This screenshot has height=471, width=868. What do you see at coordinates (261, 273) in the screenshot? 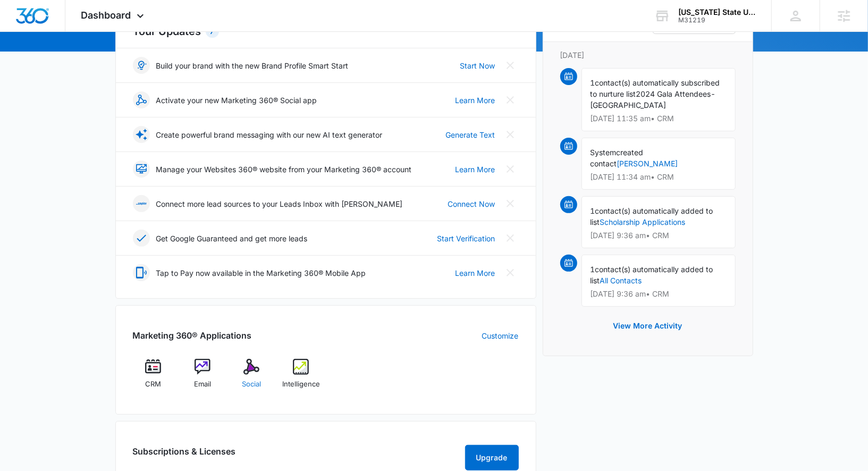
I see `p: Tap to Pay now available in the Marketing 360® Mobile App` at bounding box center [261, 273].